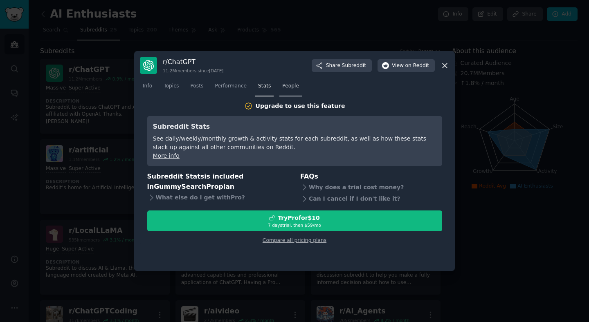 Image resolution: width=589 pixels, height=322 pixels. Describe the element at coordinates (371, 177) in the screenshot. I see `h3: FAQs` at that location.